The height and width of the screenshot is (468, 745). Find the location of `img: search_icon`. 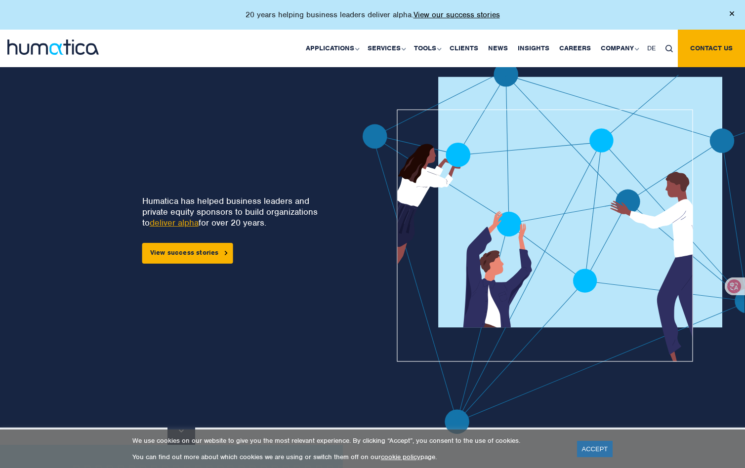

img: search_icon is located at coordinates (669, 48).